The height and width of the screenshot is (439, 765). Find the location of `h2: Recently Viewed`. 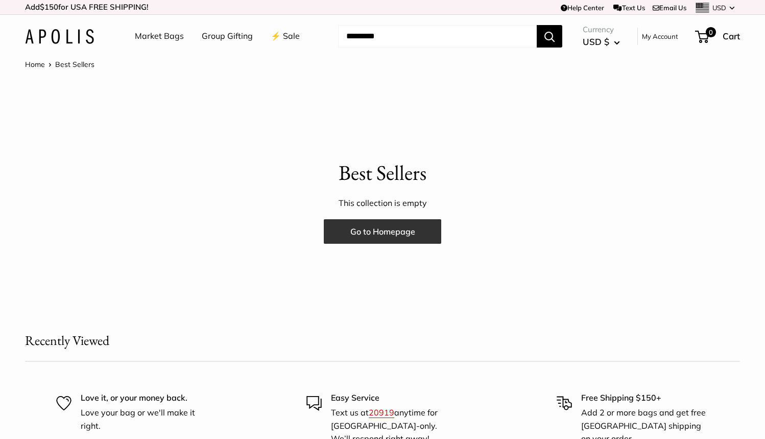

h2: Recently Viewed is located at coordinates (67, 340).